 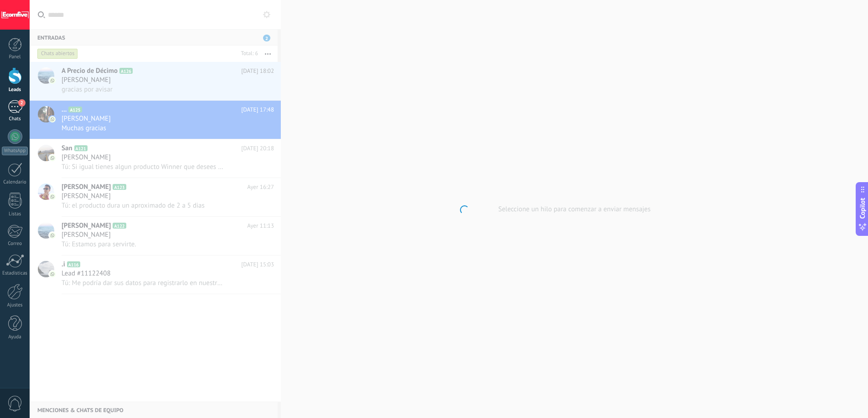 I want to click on div: Panel, so click(x=15, y=57).